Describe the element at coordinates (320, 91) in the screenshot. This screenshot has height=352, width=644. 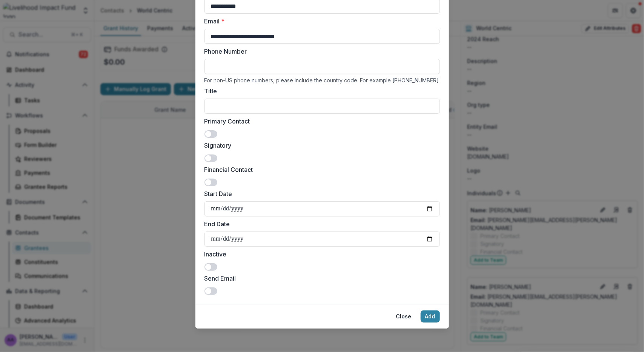
I see `label: Title` at that location.